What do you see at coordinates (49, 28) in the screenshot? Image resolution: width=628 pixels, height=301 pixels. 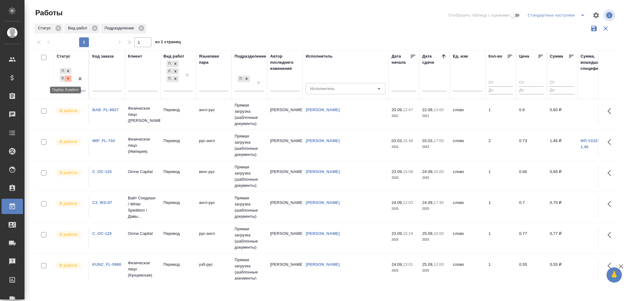 I see `div: Статус` at bounding box center [49, 28].